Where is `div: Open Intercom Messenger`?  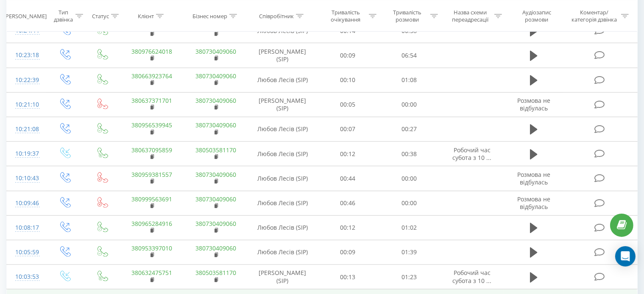 div: Open Intercom Messenger is located at coordinates (626, 257).